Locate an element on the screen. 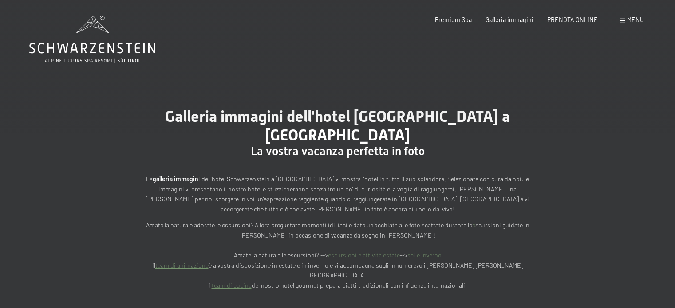 This screenshot has width=675, height=308. a: Premium Spa is located at coordinates (453, 20).